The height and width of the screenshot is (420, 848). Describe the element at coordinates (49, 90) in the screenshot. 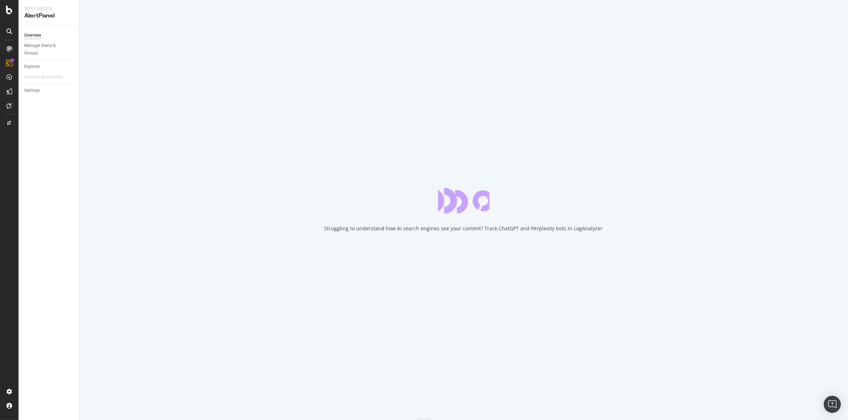

I see `a: Settings` at that location.